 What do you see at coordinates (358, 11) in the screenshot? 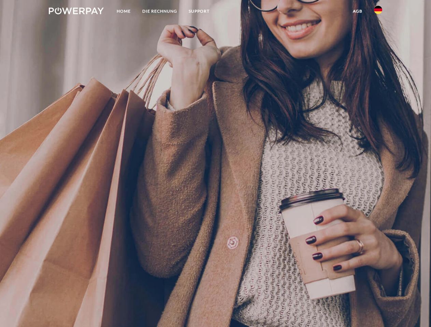
I see `a: agb` at bounding box center [358, 11].